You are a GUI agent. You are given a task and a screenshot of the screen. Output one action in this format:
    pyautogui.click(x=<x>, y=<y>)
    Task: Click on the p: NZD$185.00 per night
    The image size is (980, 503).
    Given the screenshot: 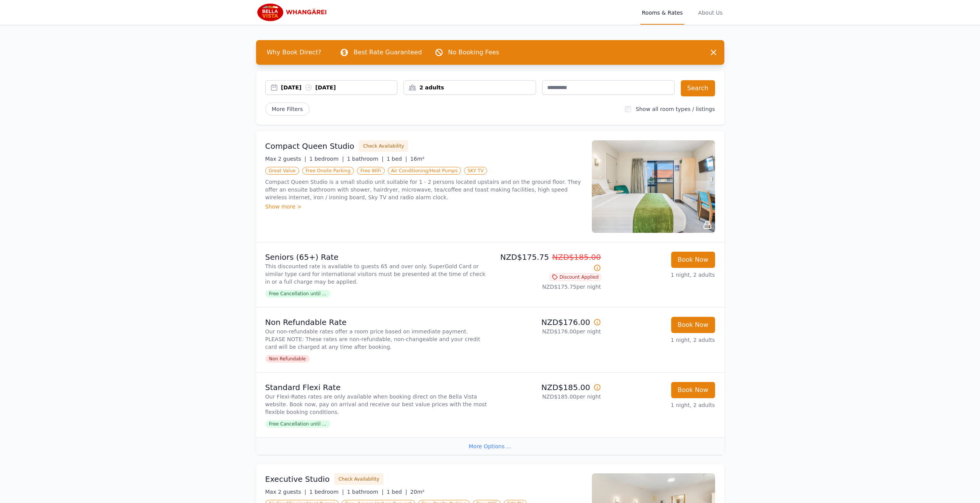 What is the action you would take?
    pyautogui.click(x=547, y=396)
    